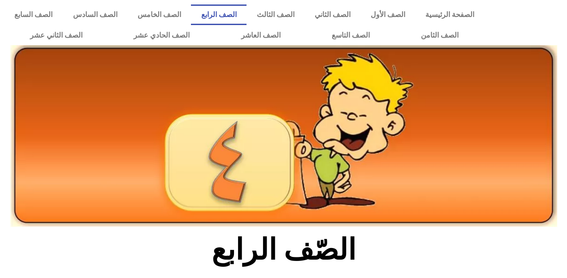  What do you see at coordinates (219, 15) in the screenshot?
I see `a: الصف الرابع` at bounding box center [219, 15].